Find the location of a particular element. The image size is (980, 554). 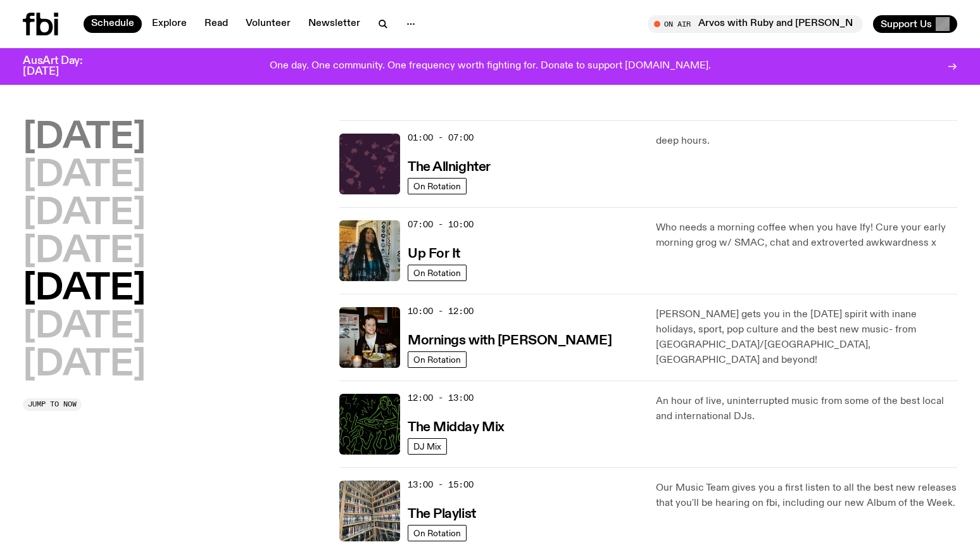

span: 13:00 - 15:00 is located at coordinates (441, 484).